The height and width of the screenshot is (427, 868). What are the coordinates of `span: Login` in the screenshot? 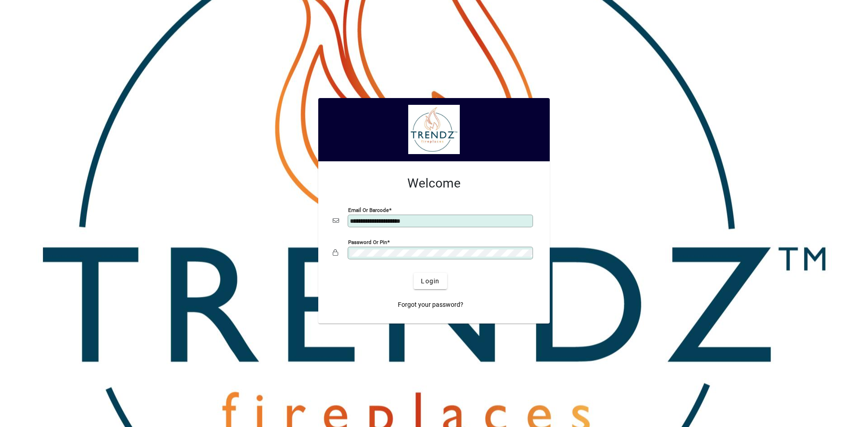 It's located at (430, 281).